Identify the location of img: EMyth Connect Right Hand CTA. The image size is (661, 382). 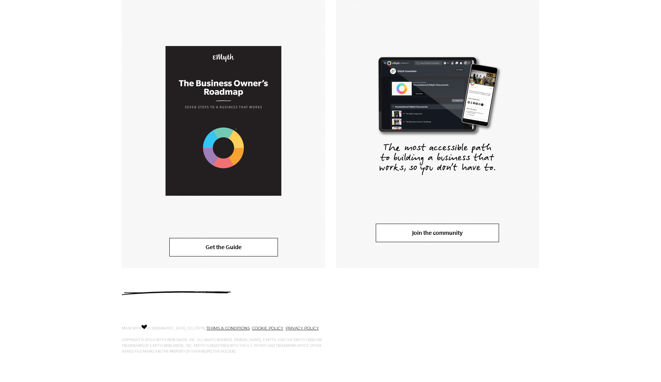
(437, 114).